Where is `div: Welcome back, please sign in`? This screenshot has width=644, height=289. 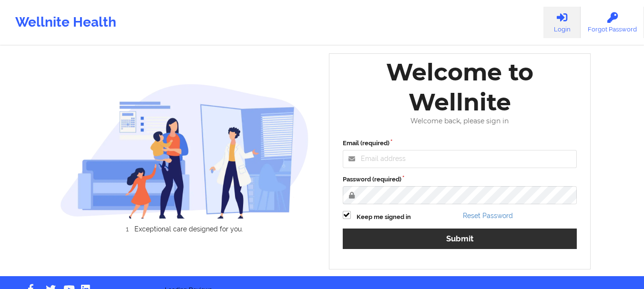 div: Welcome back, please sign in is located at coordinates (460, 121).